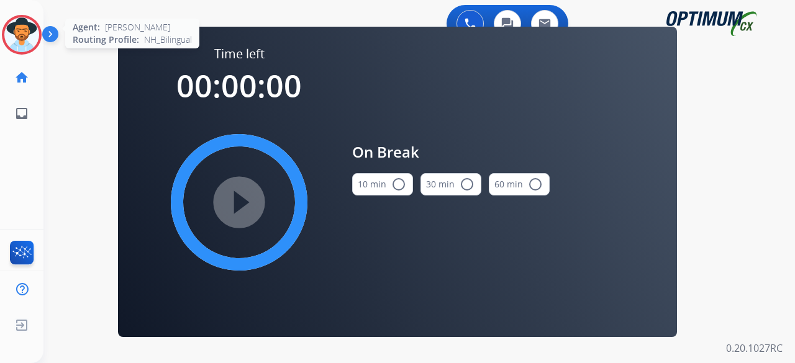 Image resolution: width=795 pixels, height=363 pixels. I want to click on button: 10 min, so click(382, 184).